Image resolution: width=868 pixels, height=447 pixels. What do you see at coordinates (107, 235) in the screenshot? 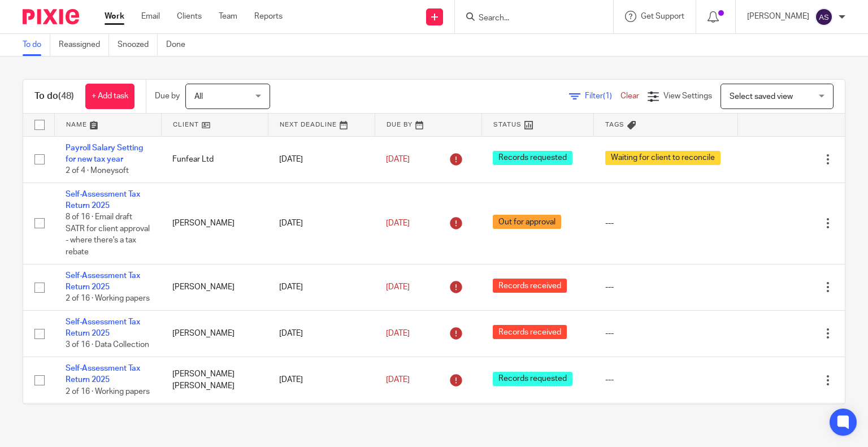
I see `span: 8 of 16 · Email draft SATR for client approval - where there's a tax rebate` at bounding box center [107, 235].